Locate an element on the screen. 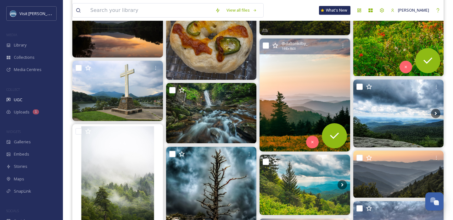  span: Media Centres is located at coordinates (28, 69).